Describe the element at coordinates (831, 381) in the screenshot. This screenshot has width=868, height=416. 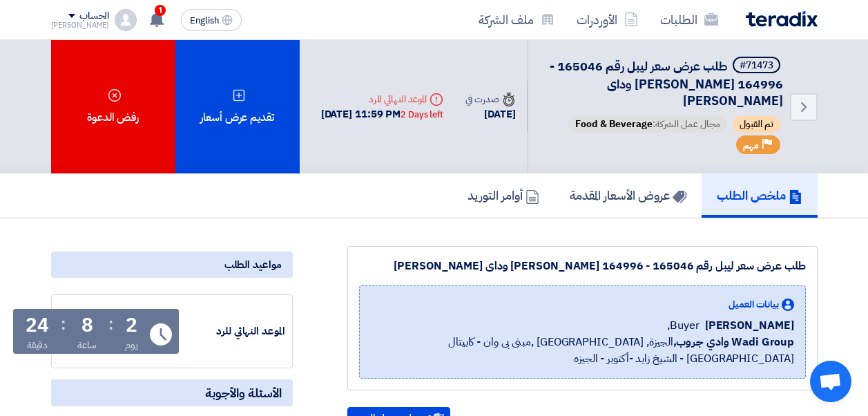
I see `div: Open chat` at that location.